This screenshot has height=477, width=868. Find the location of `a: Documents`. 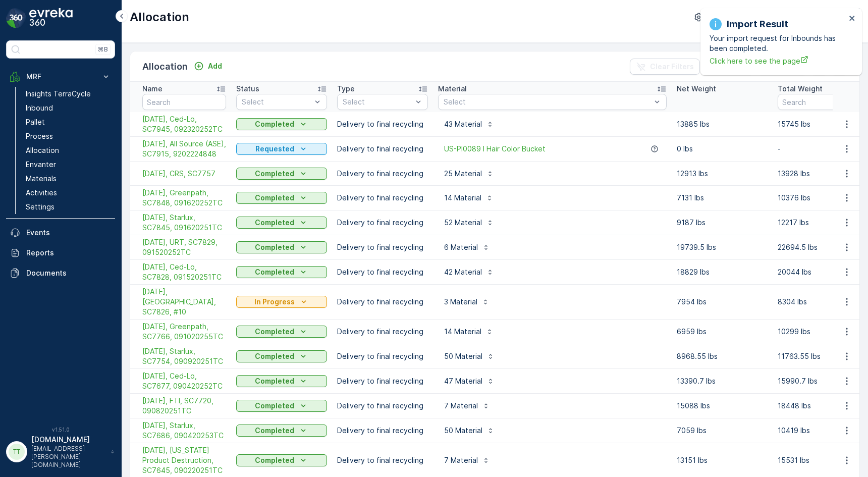

a: Documents is located at coordinates (61, 273).